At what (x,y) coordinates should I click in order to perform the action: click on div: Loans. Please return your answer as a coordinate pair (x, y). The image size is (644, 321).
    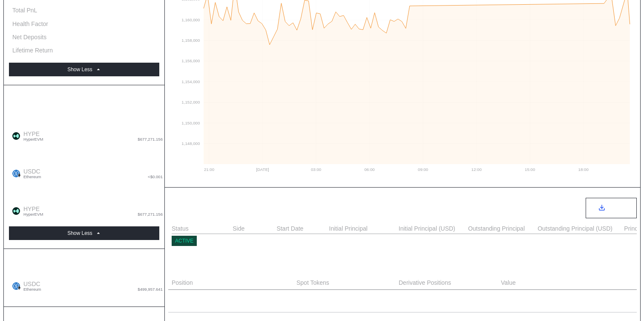
    Looking at the image, I should click on (183, 208).